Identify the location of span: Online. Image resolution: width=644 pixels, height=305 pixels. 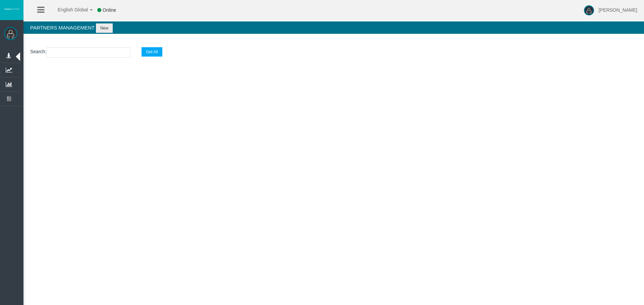
(109, 10).